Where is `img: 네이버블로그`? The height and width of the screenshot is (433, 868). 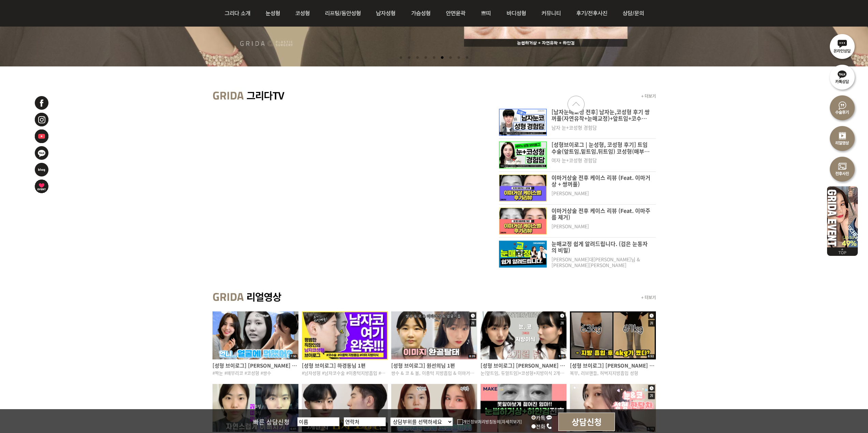
img: 네이버블로그 is located at coordinates (42, 170).